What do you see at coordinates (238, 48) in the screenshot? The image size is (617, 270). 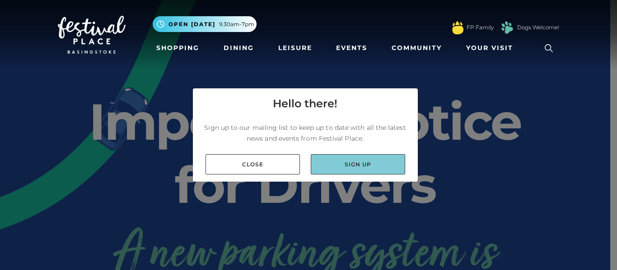 I see `a: Dining` at bounding box center [238, 48].